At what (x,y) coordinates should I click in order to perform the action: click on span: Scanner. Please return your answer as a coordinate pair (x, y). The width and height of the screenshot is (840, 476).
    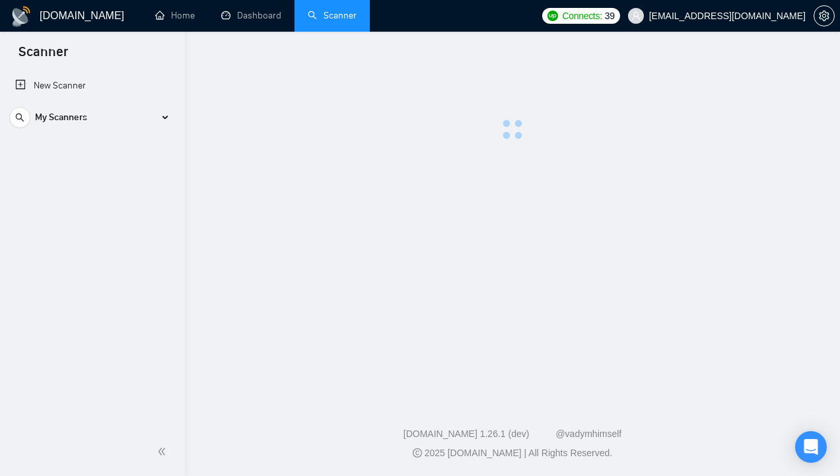
    Looking at the image, I should click on (43, 56).